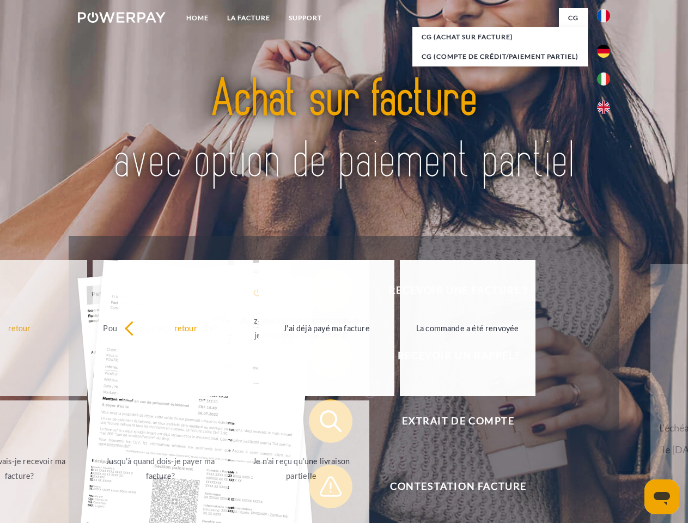 This screenshot has height=523, width=688. I want to click on a: Home, so click(197, 18).